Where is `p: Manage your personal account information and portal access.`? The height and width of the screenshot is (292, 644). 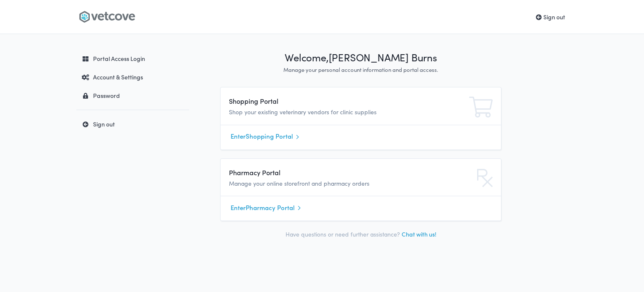 p: Manage your personal account information and portal access. is located at coordinates (361, 70).